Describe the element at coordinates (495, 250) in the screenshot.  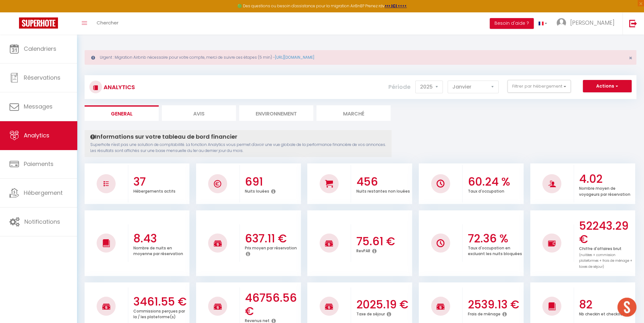
I see `p: Taux d'occupation en excluant les nuits bloquées` at that location.